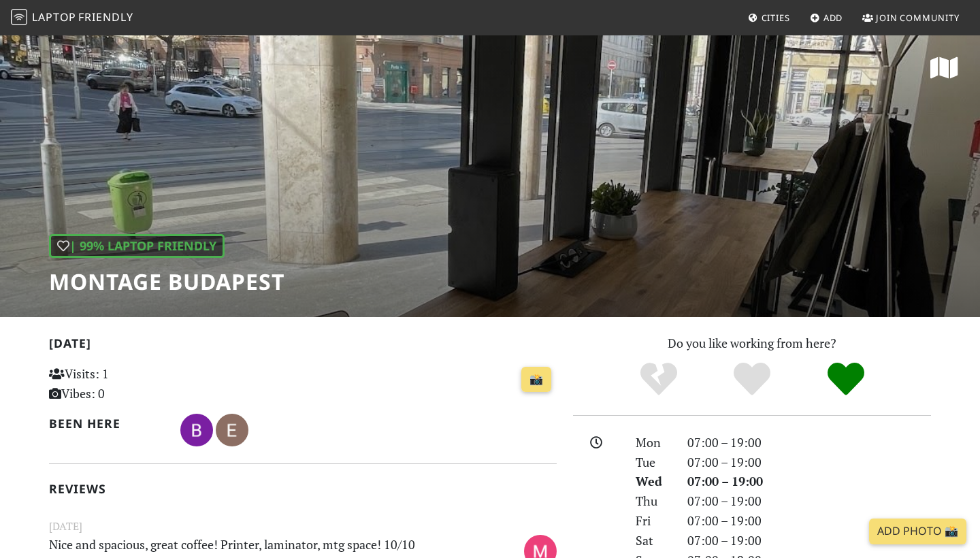 This screenshot has width=980, height=558. I want to click on a: Add Photo 📸, so click(917, 531).